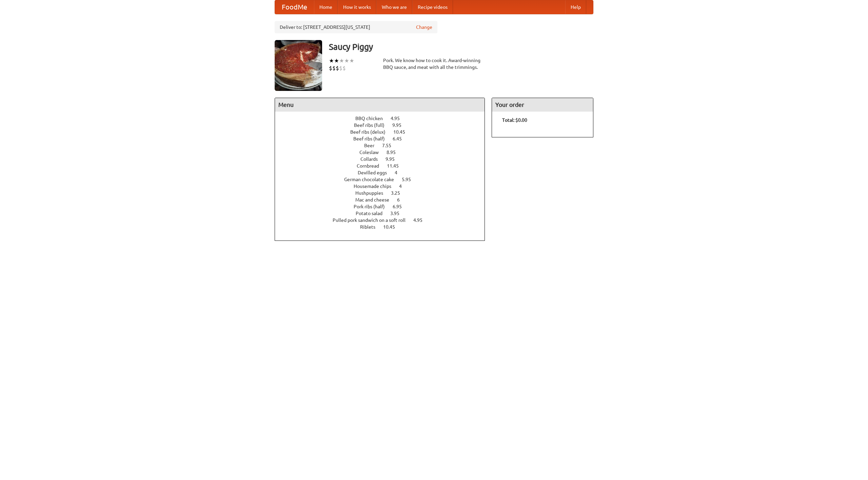 This screenshot has height=480, width=868. I want to click on span: Hushpuppies, so click(373, 193).